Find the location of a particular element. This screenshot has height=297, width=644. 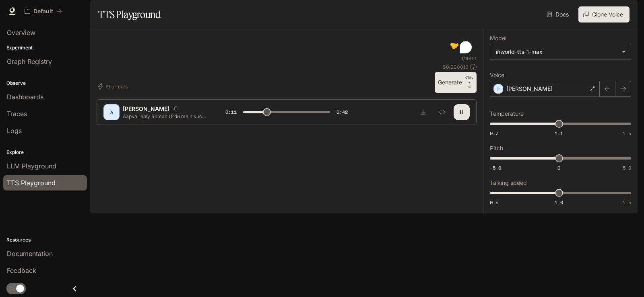

button: Download audio is located at coordinates (423, 112).